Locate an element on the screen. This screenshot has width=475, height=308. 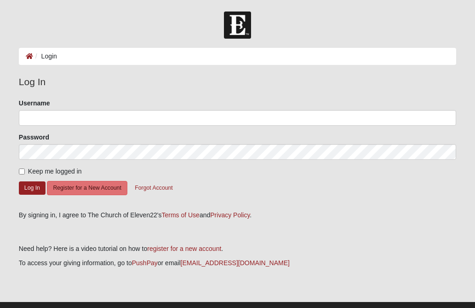
a: PushPay is located at coordinates (145, 262).